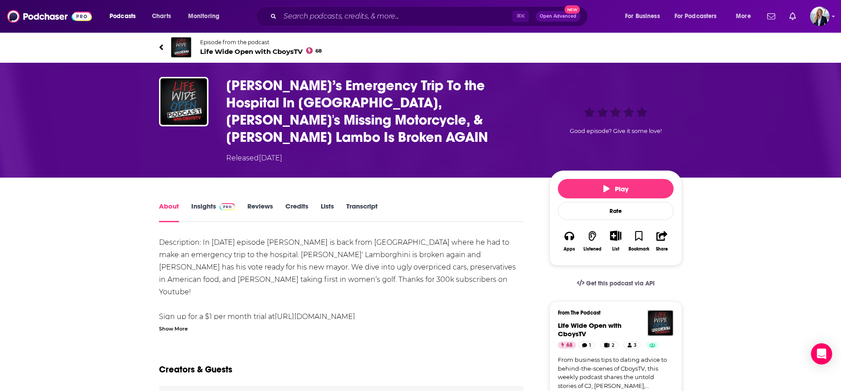 This screenshot has height=391, width=841. Describe the element at coordinates (615, 241) in the screenshot. I see `div: Show More ButtonList` at that location.